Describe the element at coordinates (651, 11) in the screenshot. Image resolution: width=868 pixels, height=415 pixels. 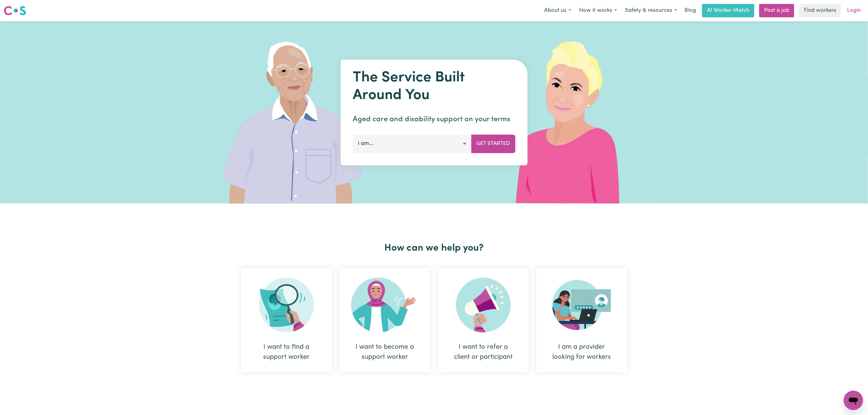
I see `button: Safety & resources` at that location.